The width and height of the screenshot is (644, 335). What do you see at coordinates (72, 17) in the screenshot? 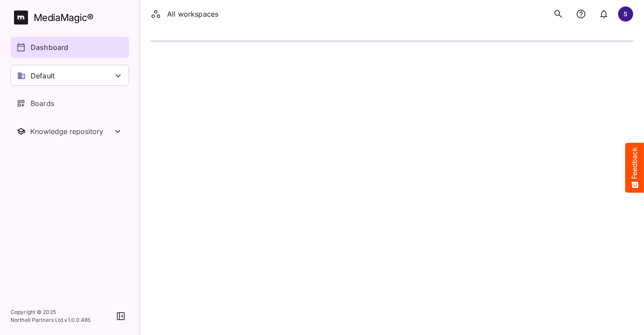
I see `a: MediaMagic®` at bounding box center [72, 17].